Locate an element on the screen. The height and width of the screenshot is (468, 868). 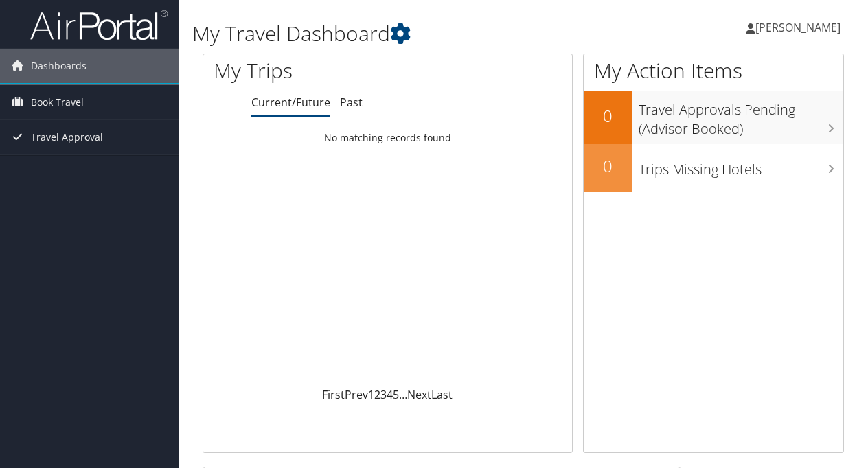
td: No matching records found is located at coordinates (387, 138).